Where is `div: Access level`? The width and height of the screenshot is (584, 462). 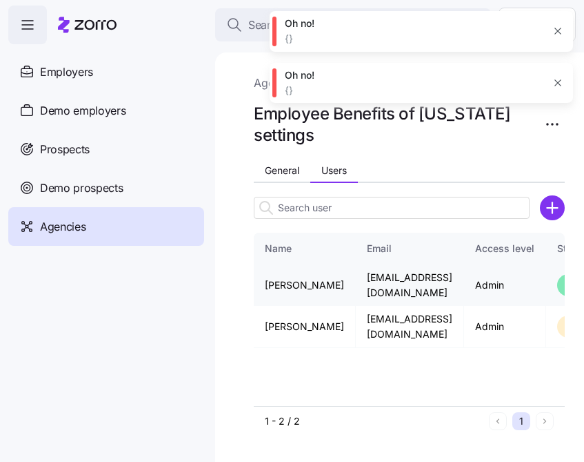
div: Access level is located at coordinates (505, 248).